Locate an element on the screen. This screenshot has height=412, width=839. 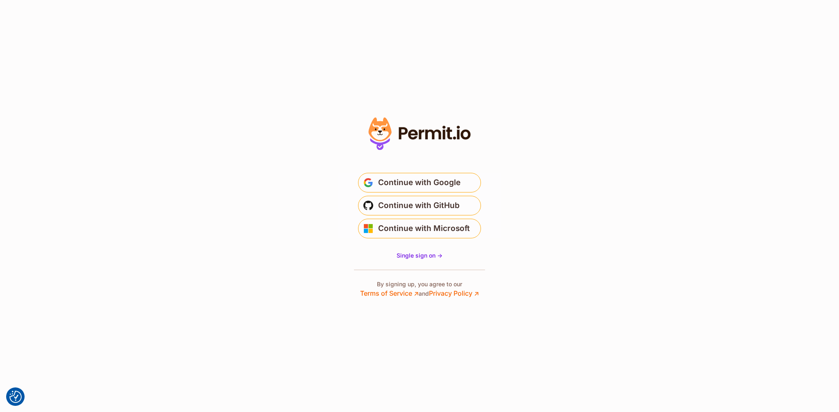
a: Terms of Service ↗ is located at coordinates (389, 293).